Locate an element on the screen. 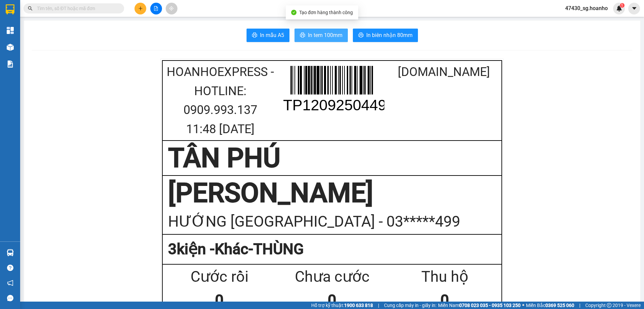 The height and width of the screenshot is (309, 644). button: plus is located at coordinates (140, 8).